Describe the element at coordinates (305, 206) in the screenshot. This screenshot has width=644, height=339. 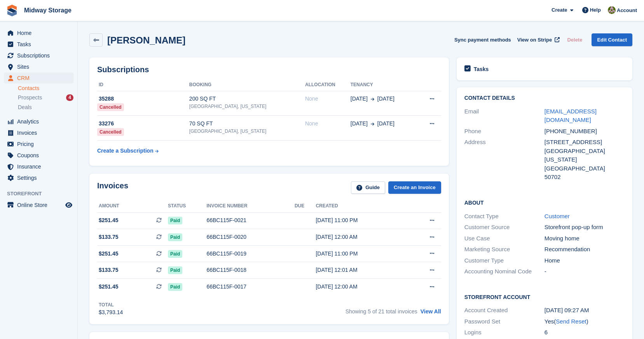
I see `th: Due` at that location.